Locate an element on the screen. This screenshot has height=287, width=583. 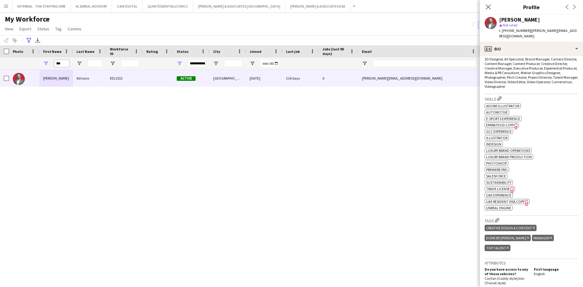
button: INTERNAL - THA STAFFING HIRE is located at coordinates (42, 6).